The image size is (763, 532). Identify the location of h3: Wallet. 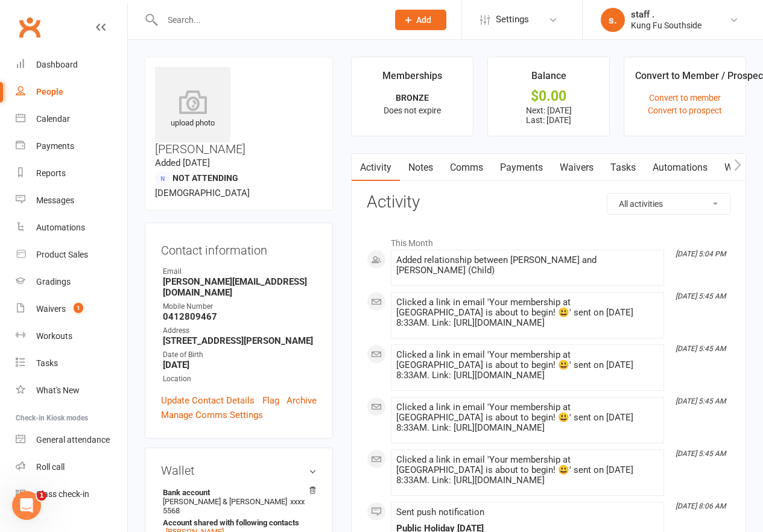
(239, 470).